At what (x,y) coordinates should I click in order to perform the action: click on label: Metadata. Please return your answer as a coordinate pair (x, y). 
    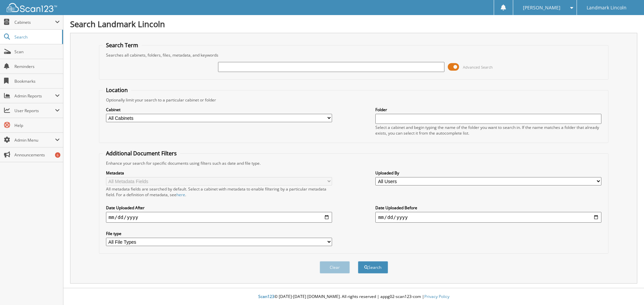
    Looking at the image, I should click on (219, 173).